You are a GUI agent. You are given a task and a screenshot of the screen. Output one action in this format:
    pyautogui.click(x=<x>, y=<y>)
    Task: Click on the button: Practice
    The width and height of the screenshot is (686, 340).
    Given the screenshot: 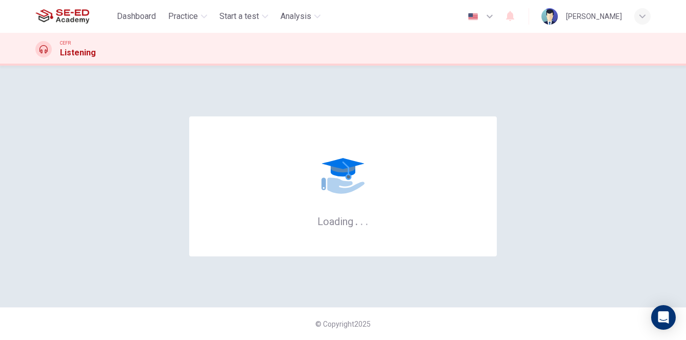 What is the action you would take?
    pyautogui.click(x=188, y=16)
    